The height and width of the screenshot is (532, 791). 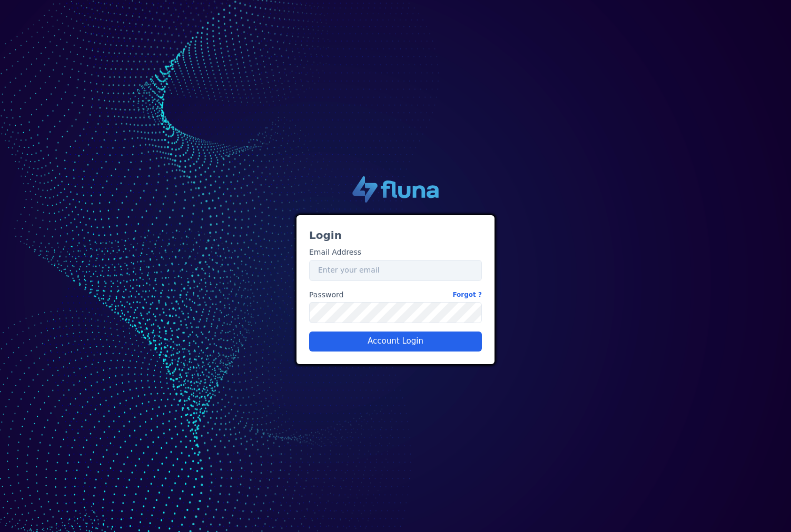 I want to click on button: Account Login, so click(x=396, y=341).